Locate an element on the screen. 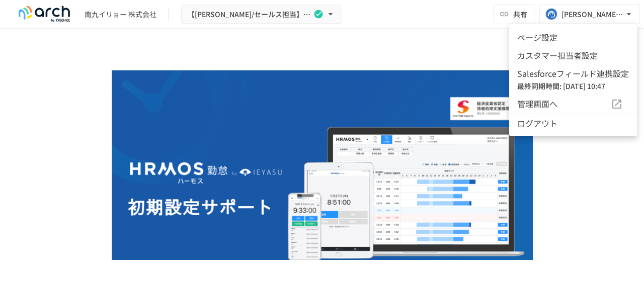 Image resolution: width=644 pixels, height=281 pixels. li: カスタマー担当者設定 is located at coordinates (573, 55).